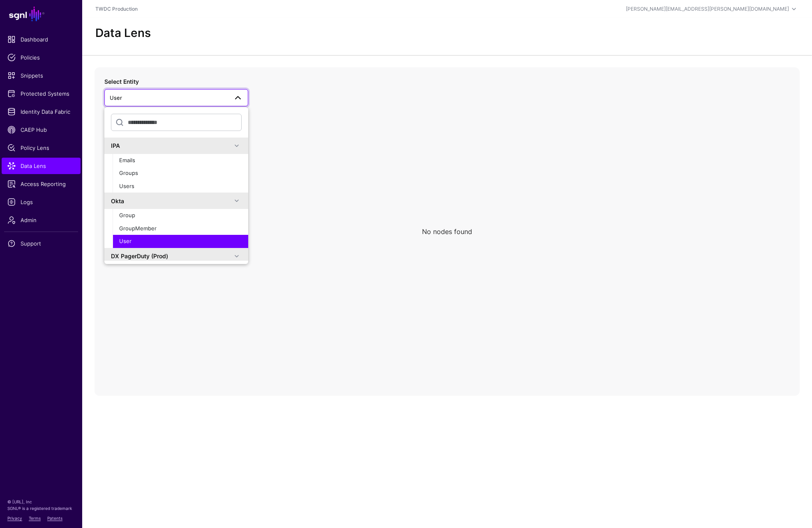 The width and height of the screenshot is (812, 528). What do you see at coordinates (41, 148) in the screenshot?
I see `a: Policy Lens` at bounding box center [41, 148].